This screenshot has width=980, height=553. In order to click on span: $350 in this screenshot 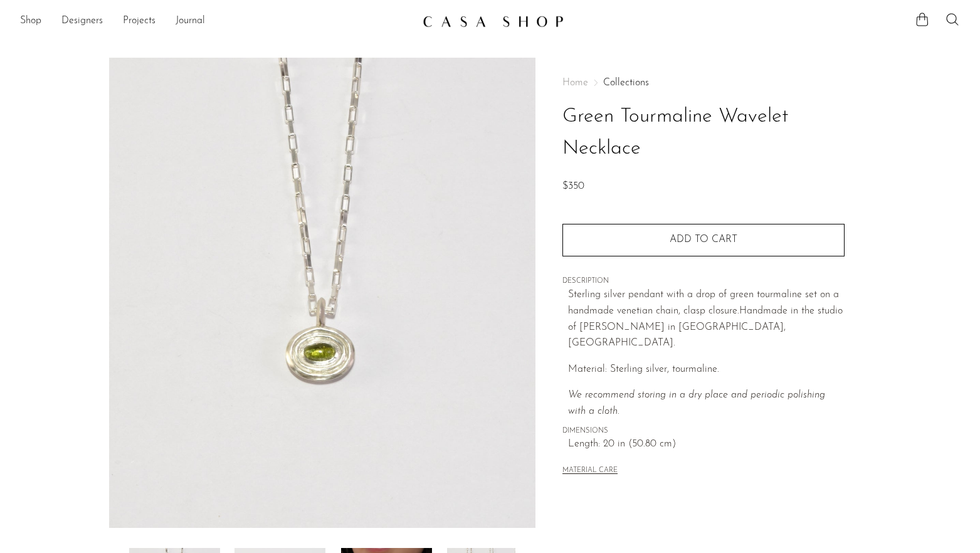, I will do `click(573, 187)`.